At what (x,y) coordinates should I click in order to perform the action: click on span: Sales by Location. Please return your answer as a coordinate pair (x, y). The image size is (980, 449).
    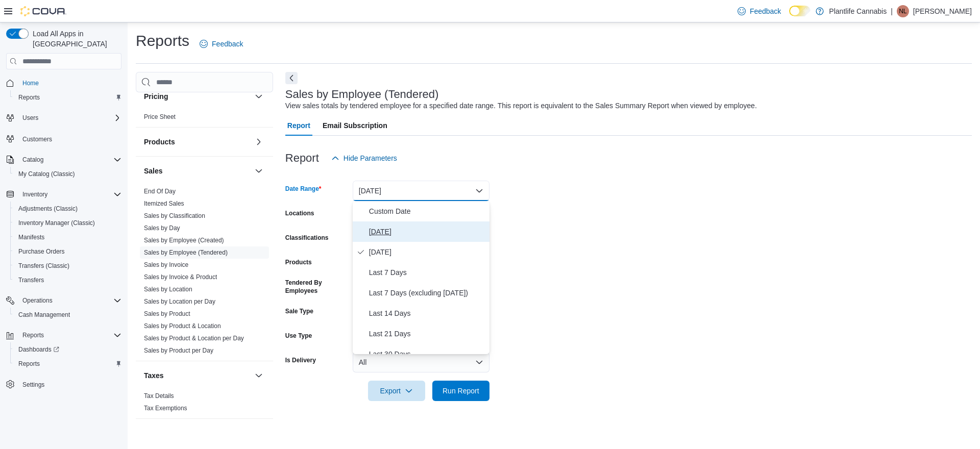
    Looking at the image, I should click on (168, 289).